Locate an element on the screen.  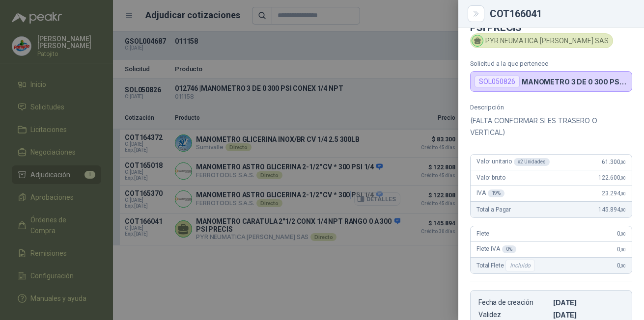
div: 19 % is located at coordinates (496, 193).